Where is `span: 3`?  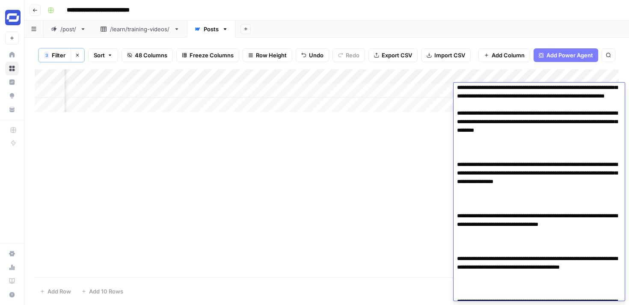
span: 3 is located at coordinates (47, 55).